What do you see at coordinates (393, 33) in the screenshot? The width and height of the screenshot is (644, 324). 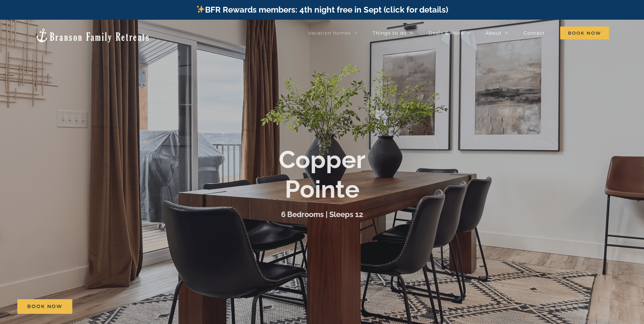 I see `a: Things to do` at bounding box center [393, 33].